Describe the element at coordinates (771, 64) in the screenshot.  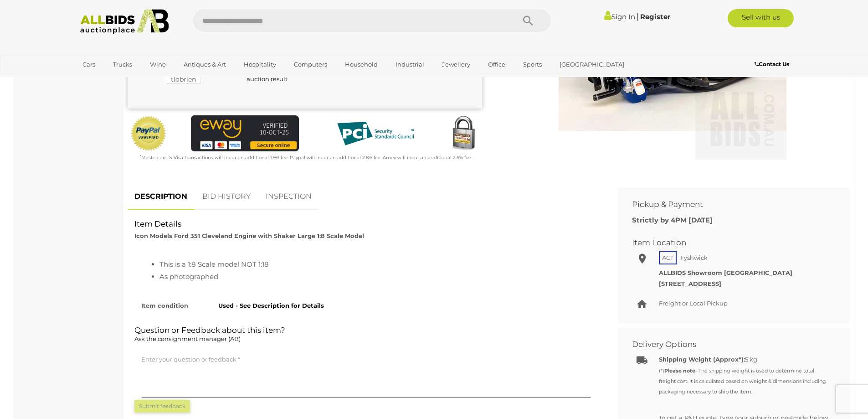
I see `b: Contact Us` at that location.